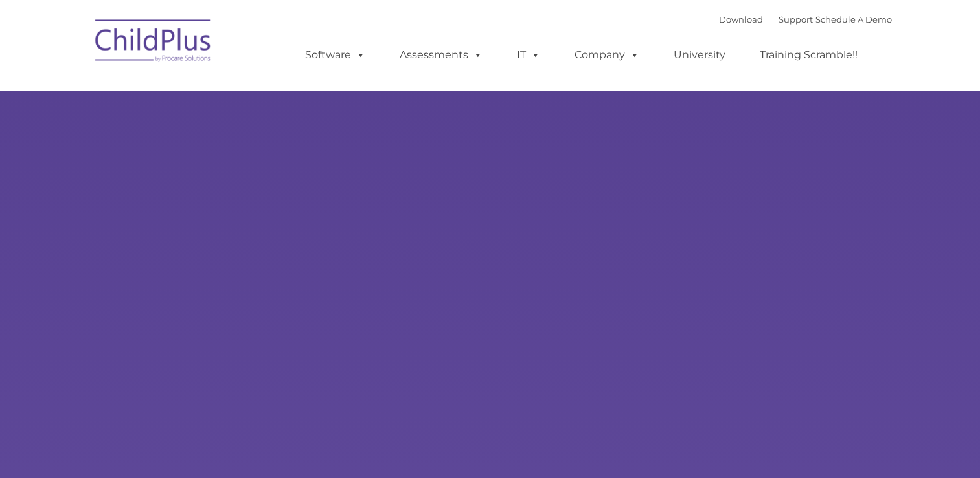  I want to click on a: IT, so click(529, 55).